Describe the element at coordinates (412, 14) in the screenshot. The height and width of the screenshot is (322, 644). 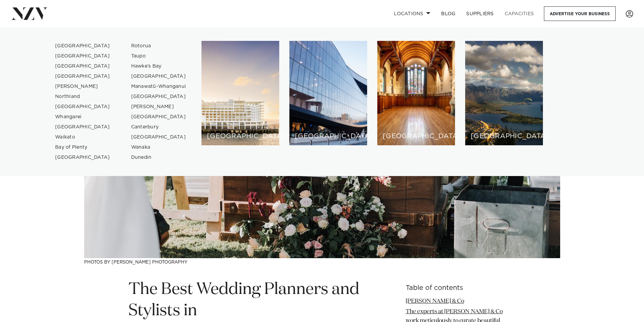
I see `a: Locations` at that location.